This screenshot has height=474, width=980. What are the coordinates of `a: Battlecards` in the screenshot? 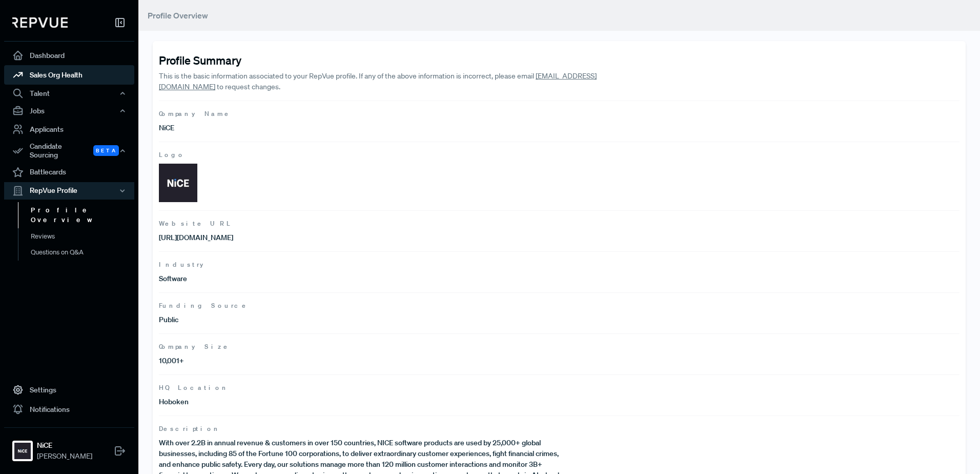 It's located at (69, 173).